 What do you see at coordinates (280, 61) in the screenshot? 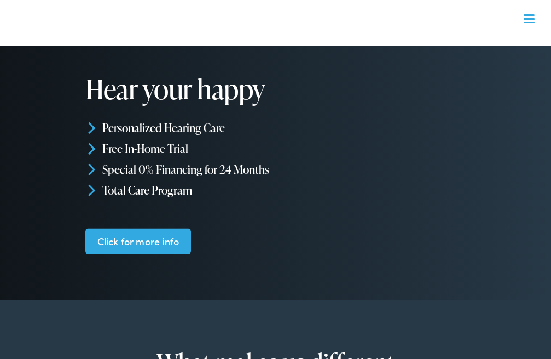
I see `a: What We Offer` at bounding box center [280, 61].